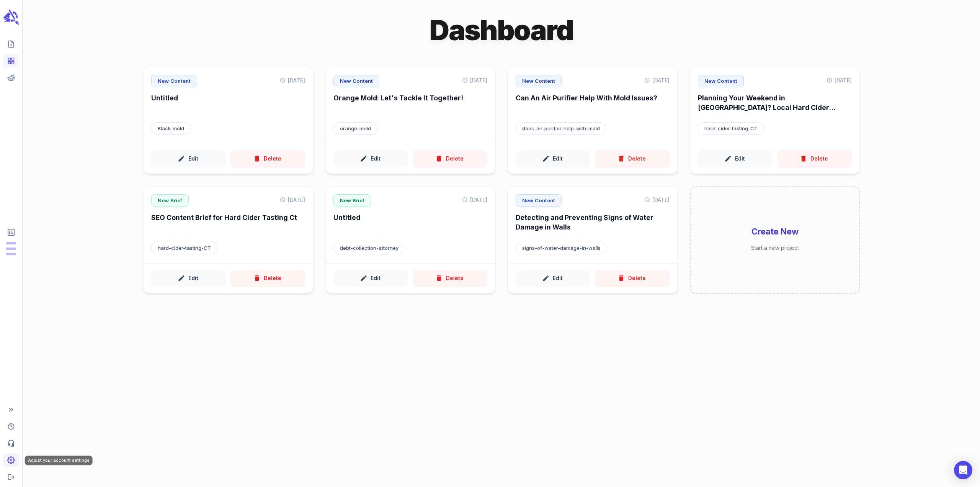  I want to click on div: Adjust your account settings, so click(58, 460).